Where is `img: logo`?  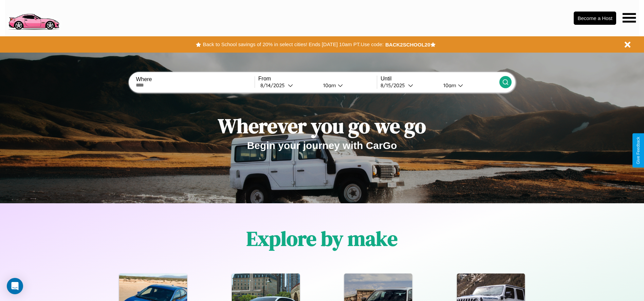
img: logo is located at coordinates (34, 17).